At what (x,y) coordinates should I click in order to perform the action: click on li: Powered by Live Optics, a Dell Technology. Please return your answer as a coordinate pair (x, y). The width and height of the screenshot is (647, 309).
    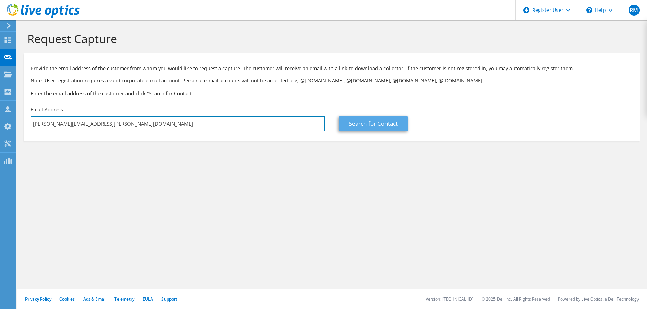
    Looking at the image, I should click on (598, 299).